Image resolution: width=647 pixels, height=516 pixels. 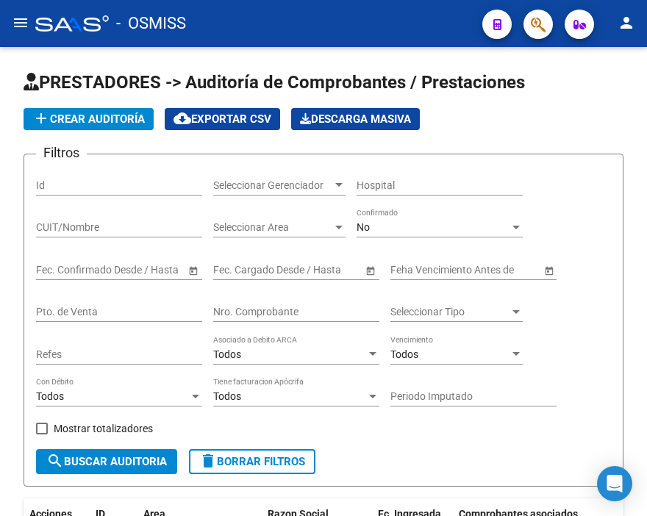 I want to click on mat-icon: delete, so click(x=208, y=461).